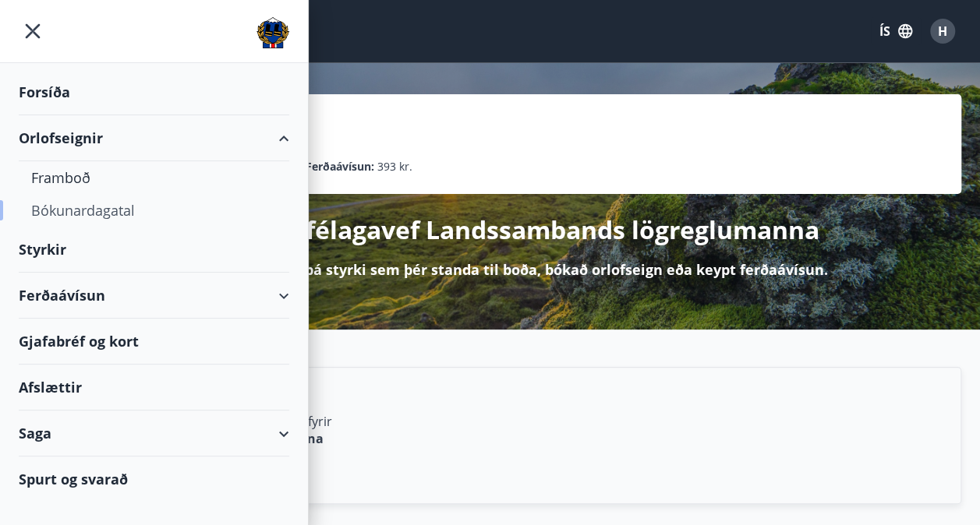  What do you see at coordinates (273, 33) in the screenshot?
I see `img: union_logo` at bounding box center [273, 33].